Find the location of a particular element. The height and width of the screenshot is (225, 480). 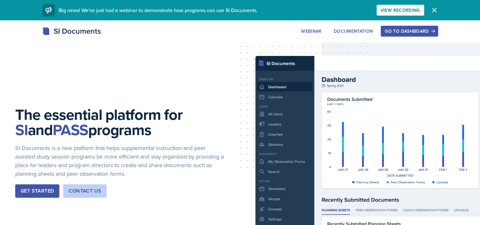

button: View Recording is located at coordinates (401, 10).